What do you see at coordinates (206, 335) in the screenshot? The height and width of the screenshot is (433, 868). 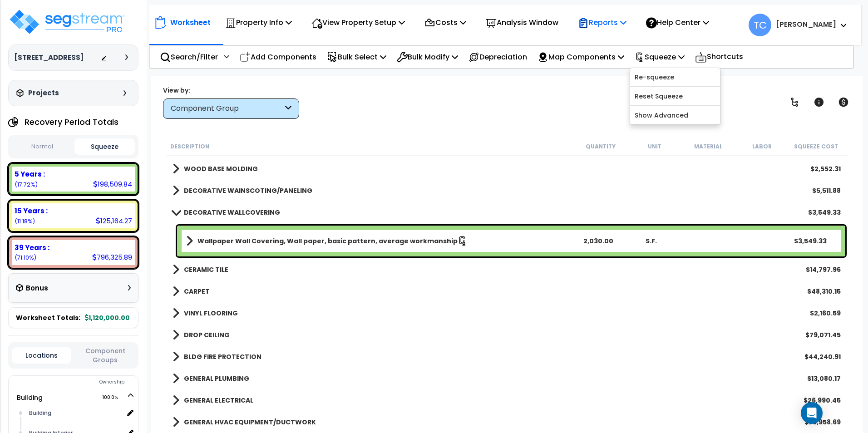 I see `b: DROP CEILING` at bounding box center [206, 335].